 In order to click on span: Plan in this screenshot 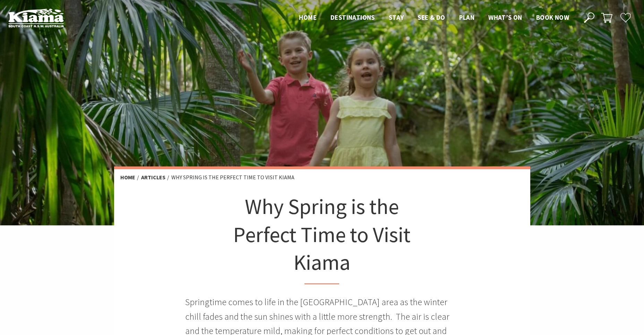, I will do `click(467, 17)`.